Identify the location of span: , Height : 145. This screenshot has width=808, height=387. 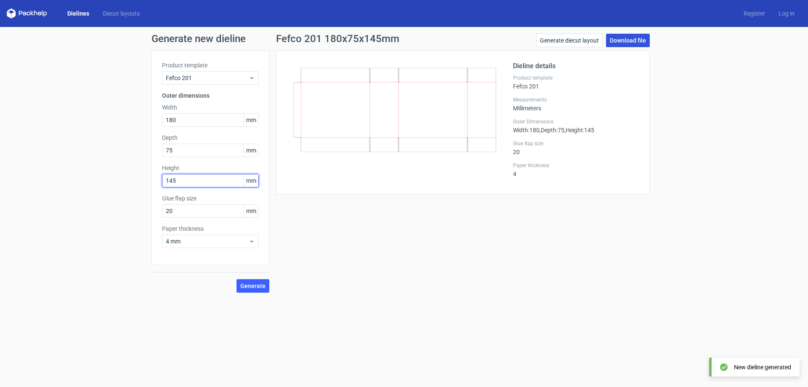
(579, 130).